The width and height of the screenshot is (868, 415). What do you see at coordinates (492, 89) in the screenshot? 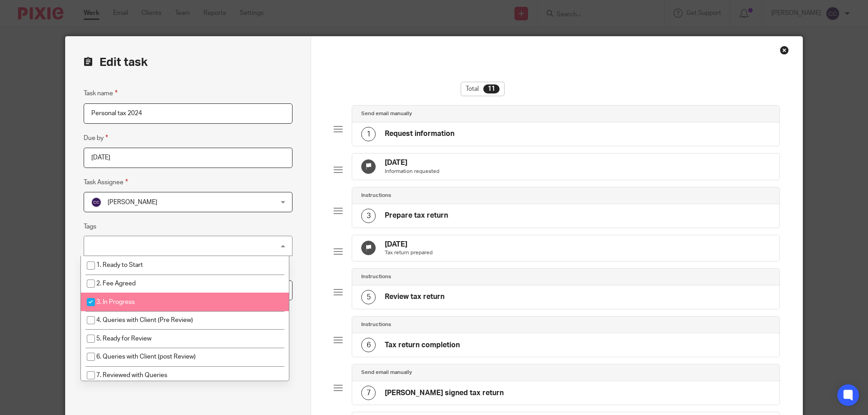
I see `div: 11` at bounding box center [492, 89].